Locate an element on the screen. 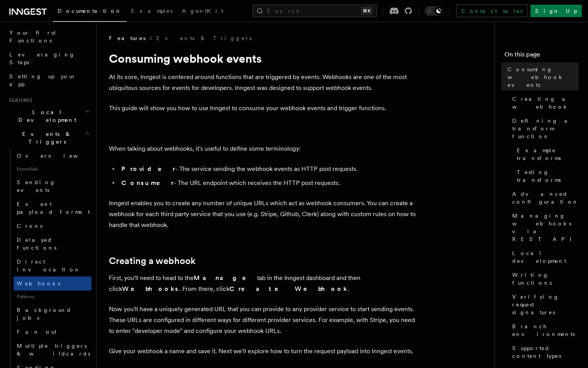  span: Multiple triggers & wildcards is located at coordinates (53, 350).